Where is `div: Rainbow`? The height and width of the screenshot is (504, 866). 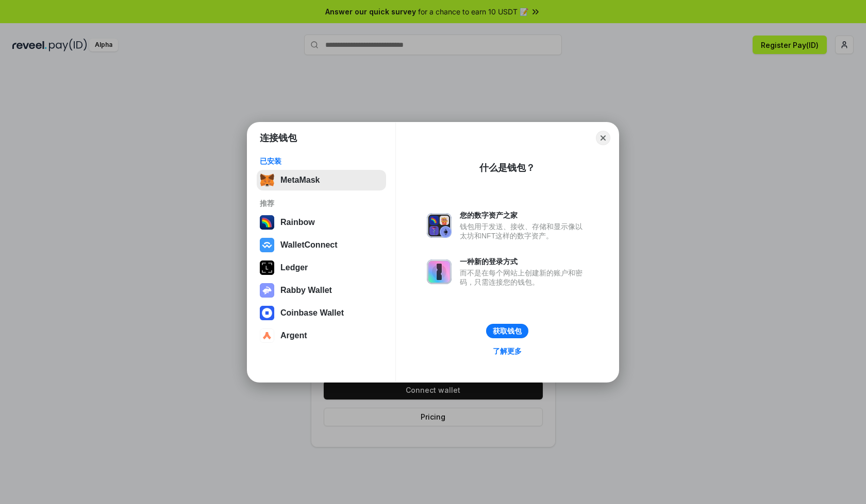
div: Rainbow is located at coordinates (297, 223).